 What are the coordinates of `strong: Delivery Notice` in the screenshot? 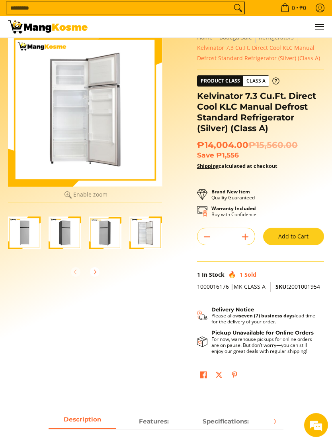 It's located at (233, 309).